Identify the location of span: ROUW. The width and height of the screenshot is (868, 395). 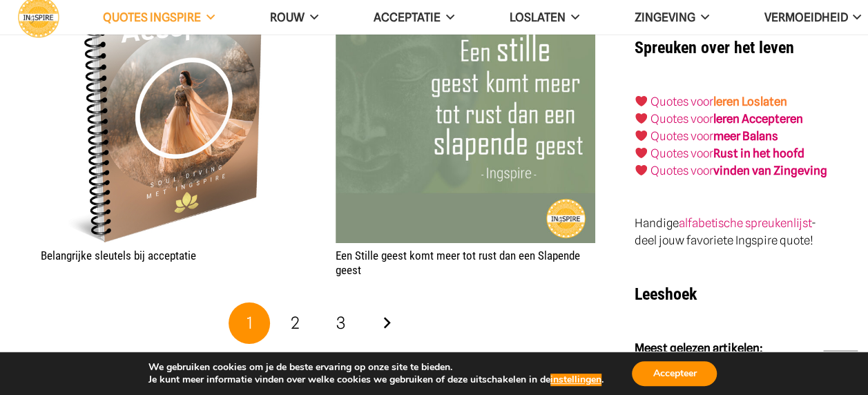
(287, 18).